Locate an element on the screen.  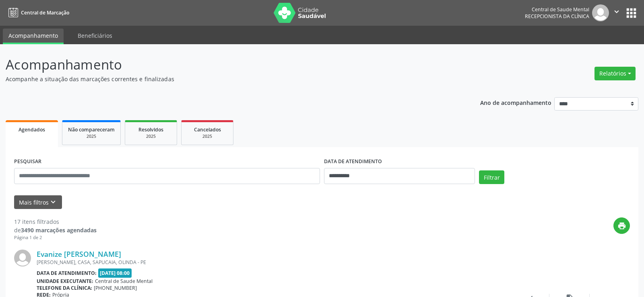
b: Telefone da clínica: is located at coordinates (65, 287).